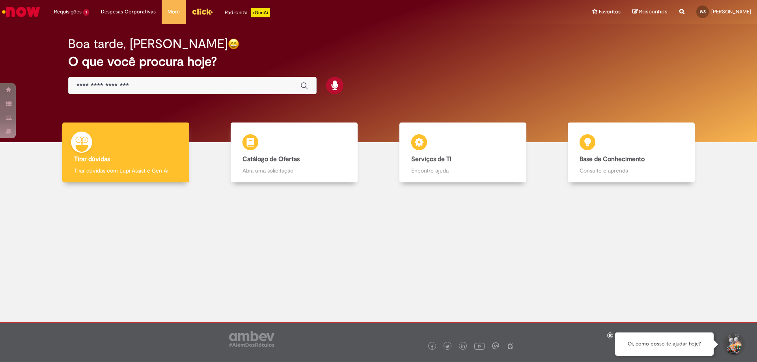 This screenshot has height=362, width=757. I want to click on button: Iniciar Conversa de Suporte, so click(733, 344).